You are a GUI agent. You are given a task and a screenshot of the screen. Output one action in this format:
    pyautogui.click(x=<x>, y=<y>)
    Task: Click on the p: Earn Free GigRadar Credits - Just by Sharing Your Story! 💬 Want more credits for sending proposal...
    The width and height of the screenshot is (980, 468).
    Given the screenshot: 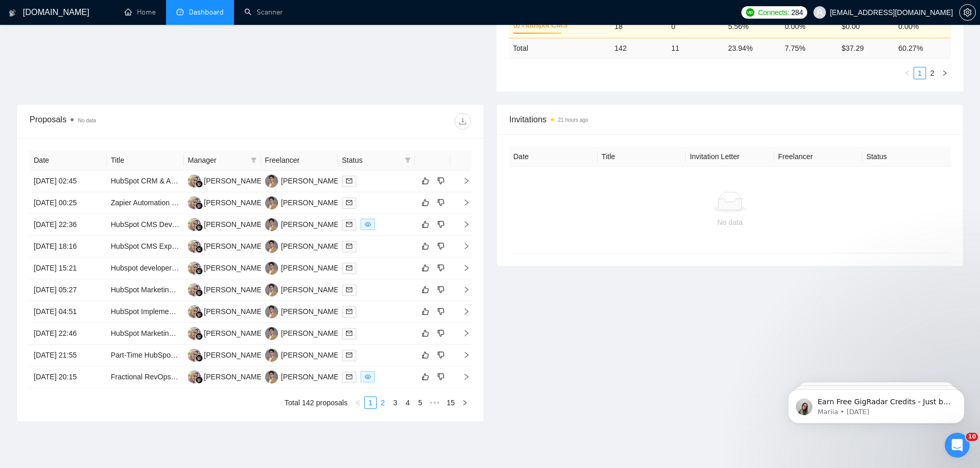 What is the action you would take?
    pyautogui.click(x=112, y=35)
    